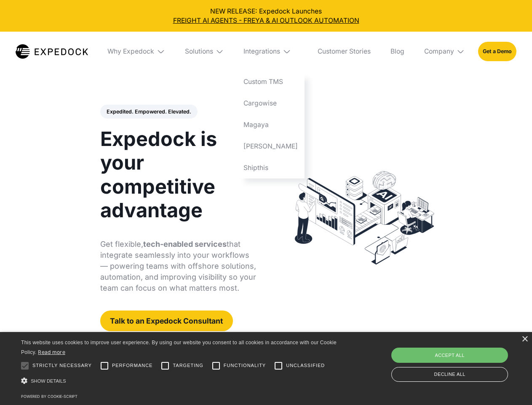  What do you see at coordinates (178, 266) in the screenshot?
I see `p: Get flexible, that integrate seamlessly into your workflows — powering teams with offshore soluti...` at bounding box center [178, 266].